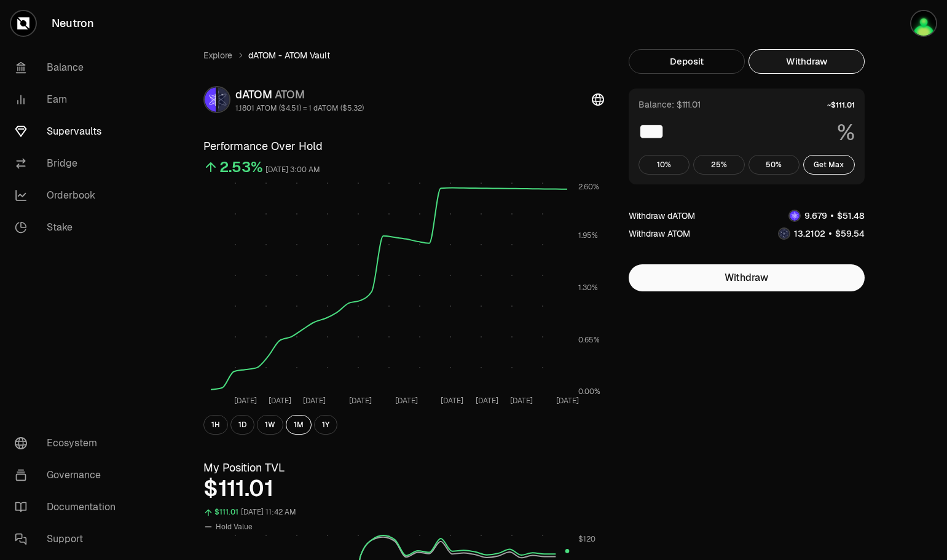 Image resolution: width=947 pixels, height=560 pixels. I want to click on tspan: 1.95%, so click(589, 235).